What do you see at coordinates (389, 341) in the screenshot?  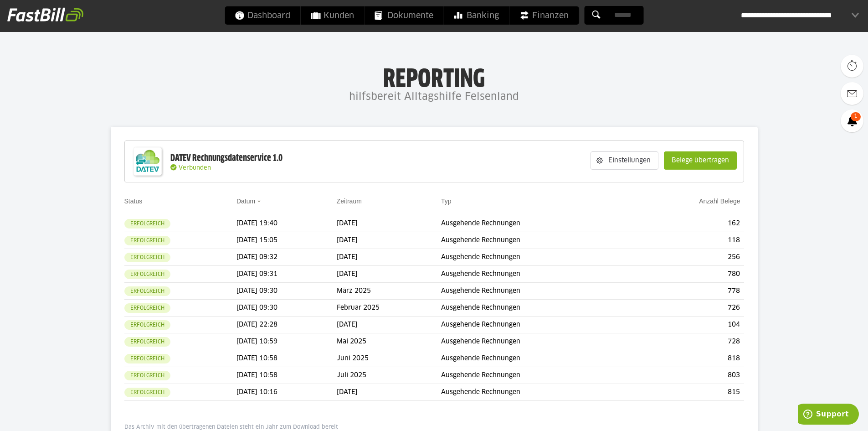 I see `td: Mai 2025` at bounding box center [389, 341].